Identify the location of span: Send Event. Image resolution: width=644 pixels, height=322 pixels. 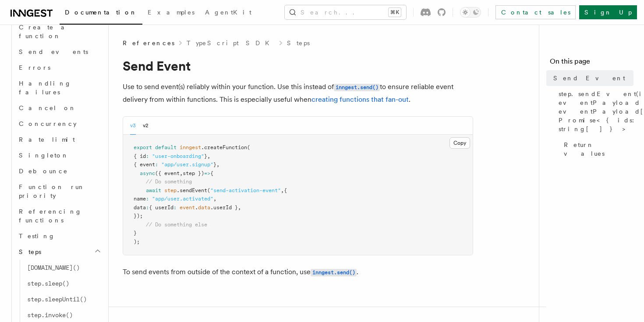
(589, 78).